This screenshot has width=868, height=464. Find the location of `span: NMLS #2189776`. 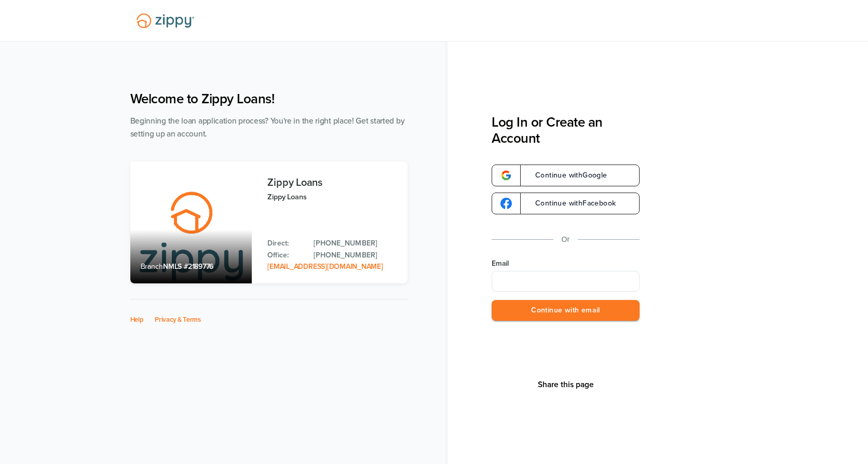

span: NMLS #2189776 is located at coordinates (188, 267).